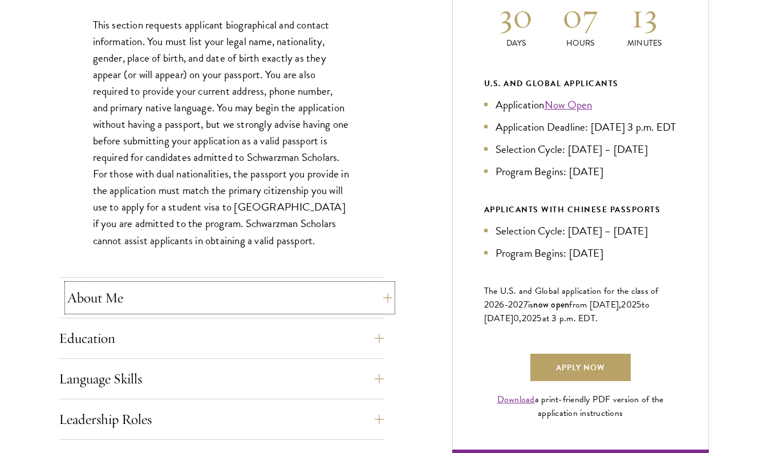  What do you see at coordinates (581, 367) in the screenshot?
I see `a: Apply Now` at bounding box center [581, 367].